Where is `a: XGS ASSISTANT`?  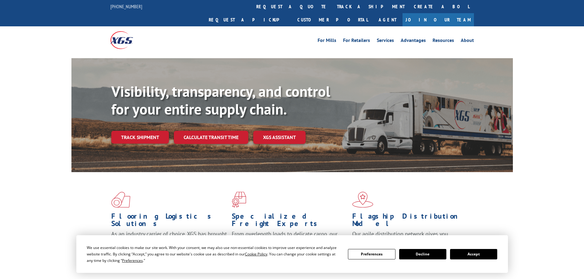
a: XGS ASSISTANT is located at coordinates (279, 137).